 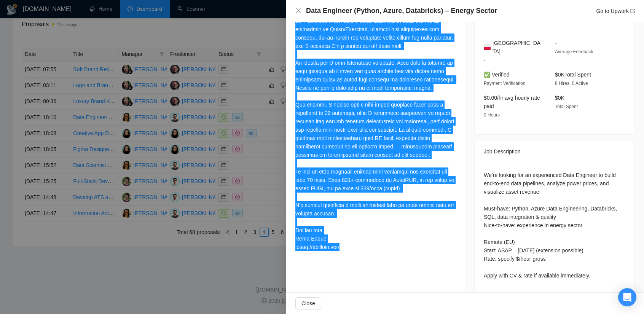 What do you see at coordinates (298, 11) in the screenshot?
I see `span: close` at bounding box center [298, 11].